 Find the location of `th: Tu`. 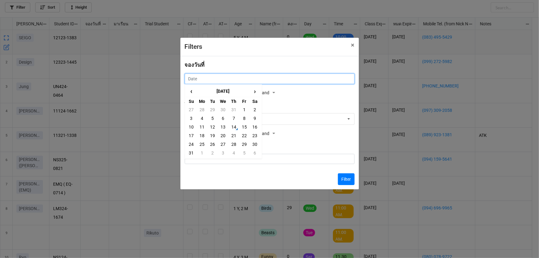

th: Tu is located at coordinates (212, 101).